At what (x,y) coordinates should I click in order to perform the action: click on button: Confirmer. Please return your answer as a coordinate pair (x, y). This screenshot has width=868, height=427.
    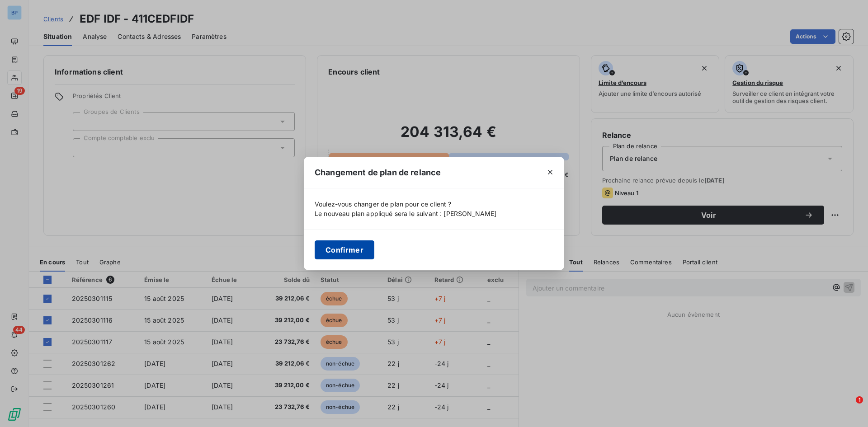
    Looking at the image, I should click on (344, 250).